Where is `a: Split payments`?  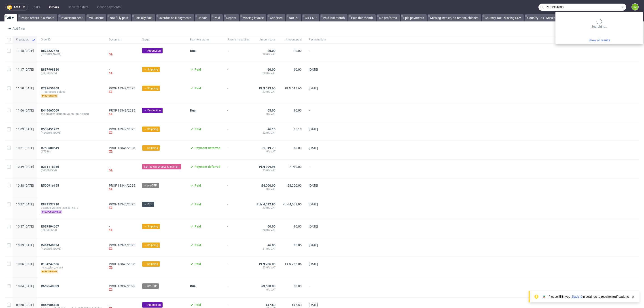 a: Split payments is located at coordinates (414, 18).